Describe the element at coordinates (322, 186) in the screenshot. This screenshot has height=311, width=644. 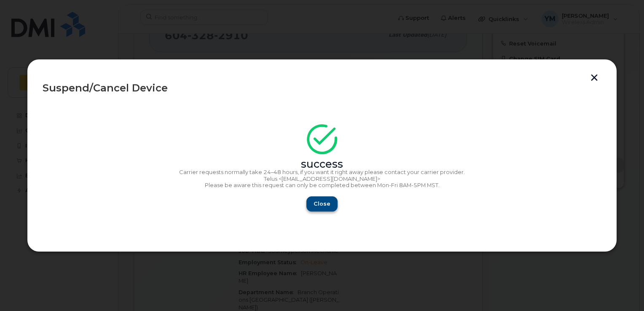
I see `p: Please be aware this request can only be completed between Mon-Fri 8AM-5PM MST.` at that location.